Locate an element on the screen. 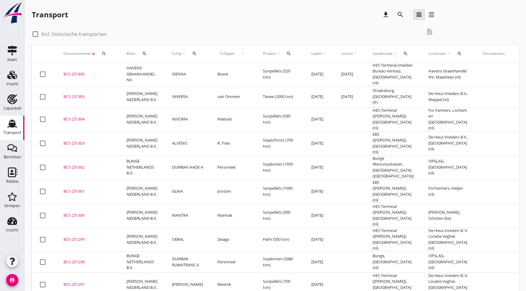 This screenshot has height=291, width=526. div: Berichten is located at coordinates (12, 157).